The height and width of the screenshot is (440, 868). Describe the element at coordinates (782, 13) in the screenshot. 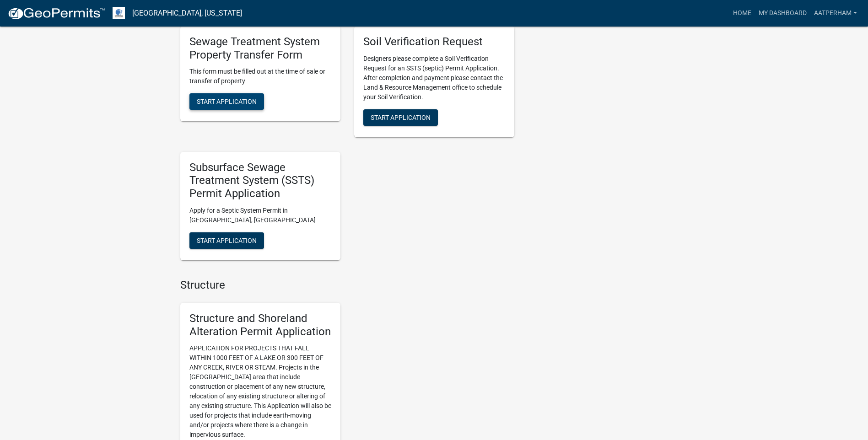

I see `a: My Dashboard` at that location.